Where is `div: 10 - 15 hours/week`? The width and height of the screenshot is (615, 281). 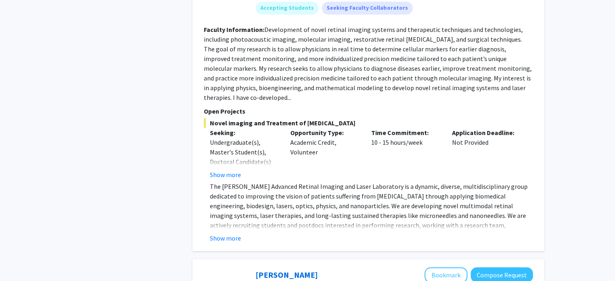 div: 10 - 15 hours/week is located at coordinates (406, 154).